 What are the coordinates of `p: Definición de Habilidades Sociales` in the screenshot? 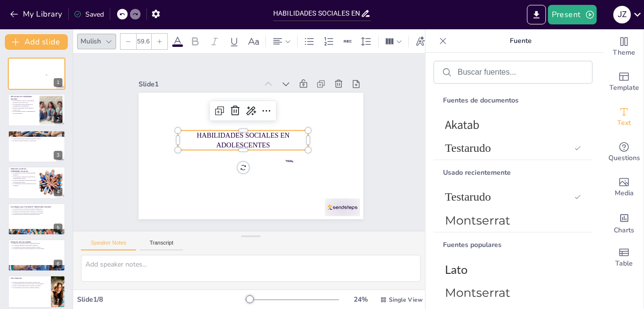 It's located at (24, 97).